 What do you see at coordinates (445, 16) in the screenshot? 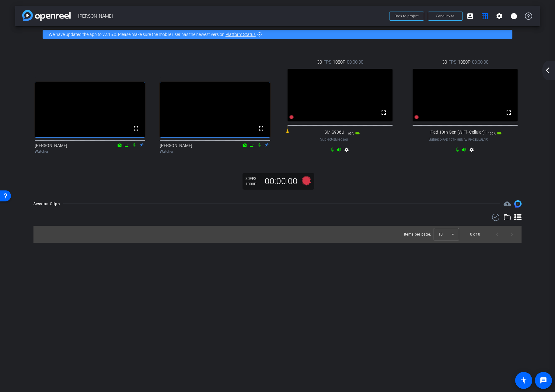
I see `span: Send invite` at bounding box center [445, 16].